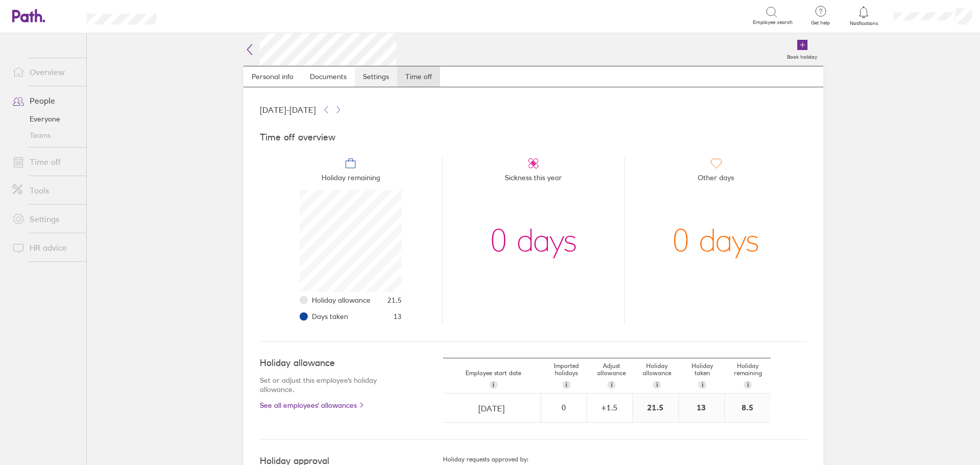 The image size is (980, 465). Describe the element at coordinates (331, 363) in the screenshot. I see `h4: Holiday allowance` at that location.